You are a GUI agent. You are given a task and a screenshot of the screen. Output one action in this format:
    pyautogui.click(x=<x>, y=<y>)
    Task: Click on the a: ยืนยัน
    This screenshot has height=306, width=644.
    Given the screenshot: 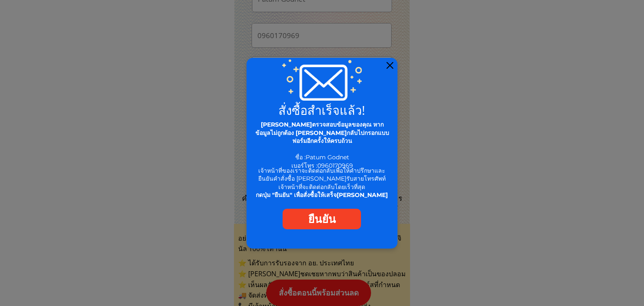 What is the action you would take?
    pyautogui.click(x=321, y=219)
    